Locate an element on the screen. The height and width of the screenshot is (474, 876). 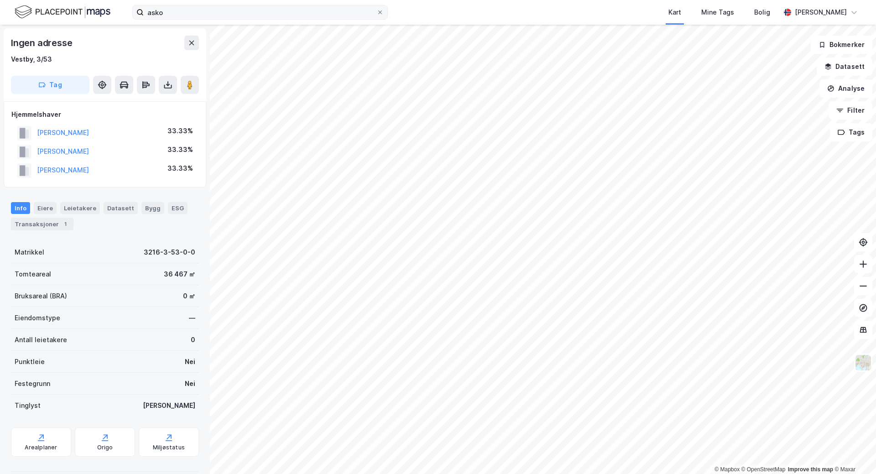
button: Tags is located at coordinates (851, 132).